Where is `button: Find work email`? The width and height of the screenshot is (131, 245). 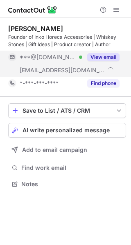
button: Find work email is located at coordinates (67, 168).